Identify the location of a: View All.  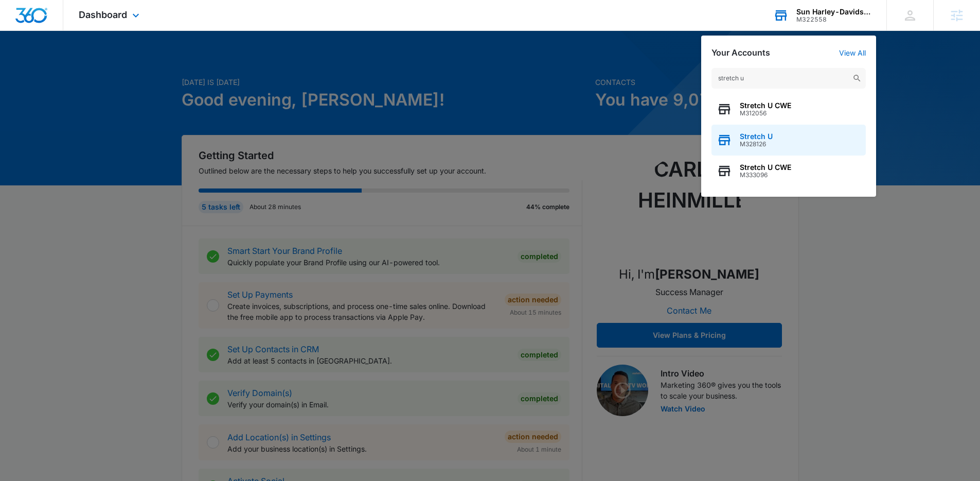
(852, 53).